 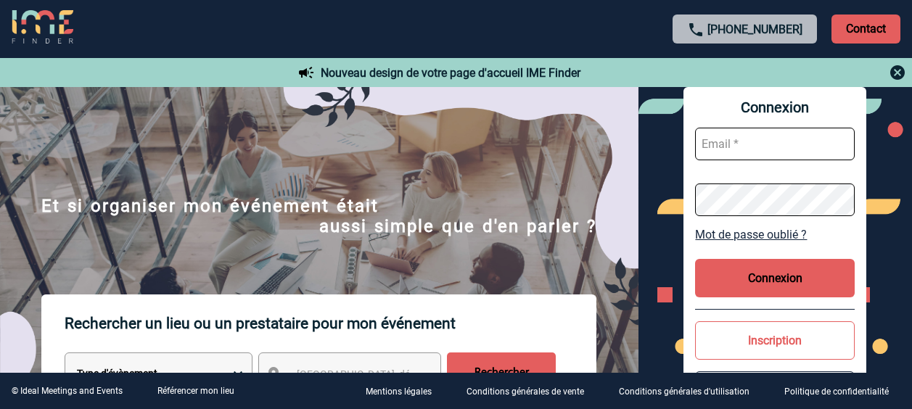 I want to click on p: Conditions générales d'utilisation, so click(x=684, y=392).